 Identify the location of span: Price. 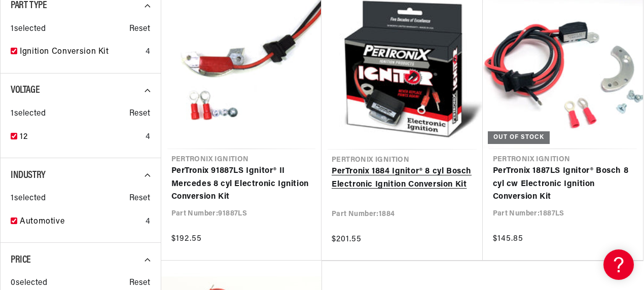
(21, 260).